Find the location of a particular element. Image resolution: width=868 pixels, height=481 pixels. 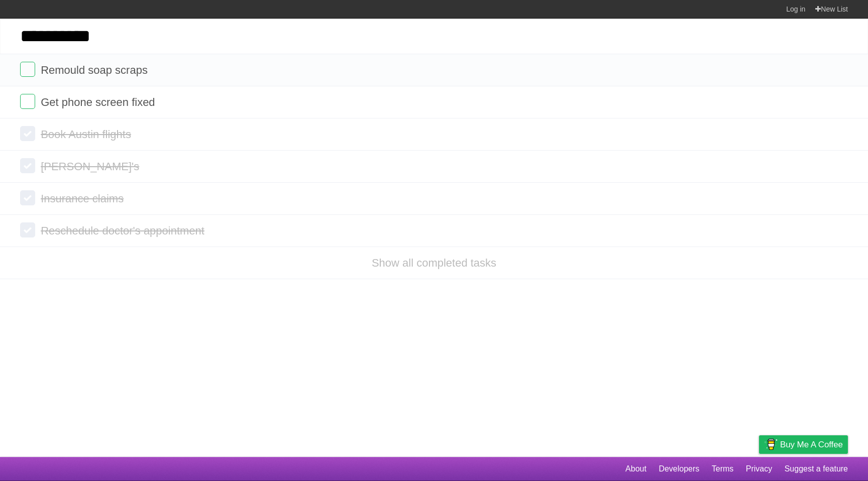

span: Buy me a coffee is located at coordinates (811, 444).